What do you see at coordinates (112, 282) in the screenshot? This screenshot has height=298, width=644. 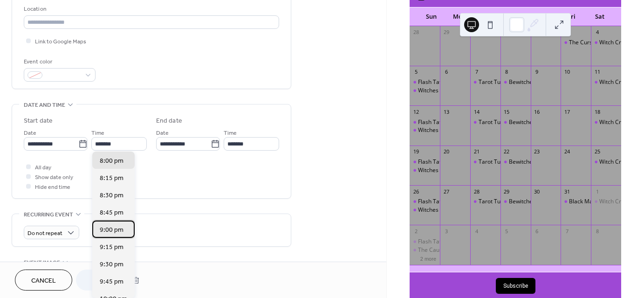 I see `span: 9:45 pm` at bounding box center [112, 282].